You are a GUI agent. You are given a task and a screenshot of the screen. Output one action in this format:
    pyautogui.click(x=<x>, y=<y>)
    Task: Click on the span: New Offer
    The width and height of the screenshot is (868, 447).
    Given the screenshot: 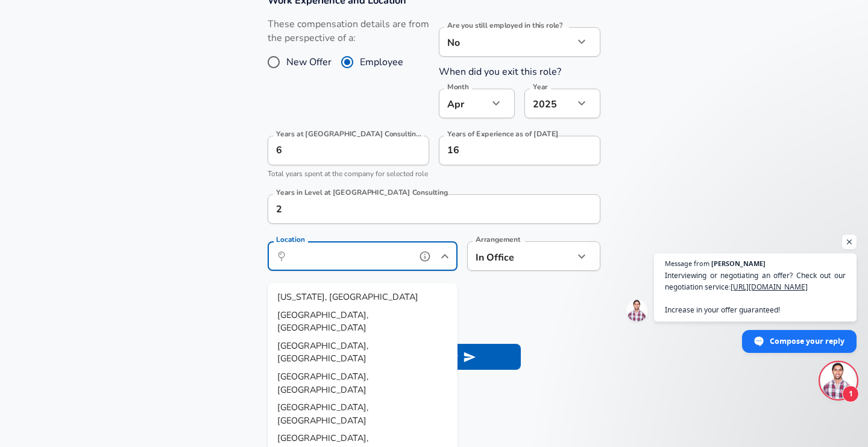 What is the action you would take?
    pyautogui.click(x=309, y=62)
    